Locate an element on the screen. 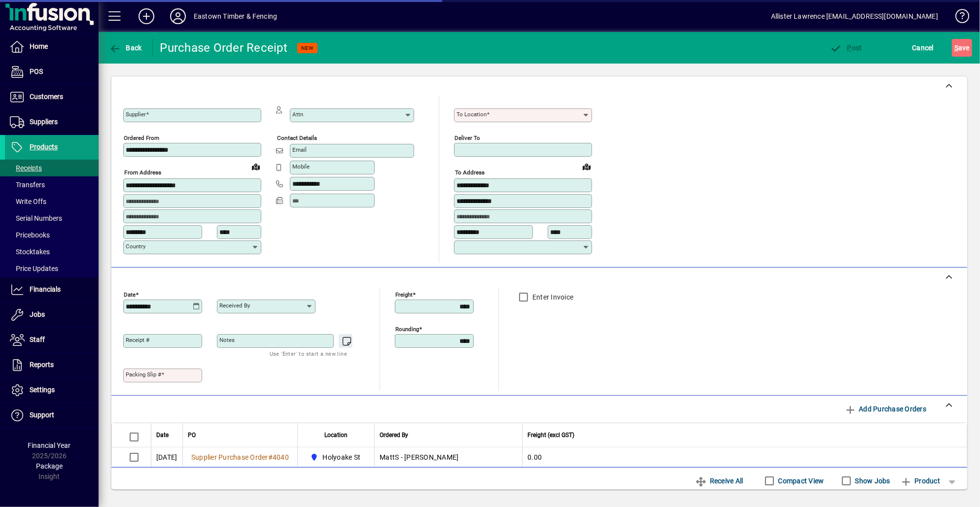 The height and width of the screenshot is (507, 980). button: Add is located at coordinates (147, 17).